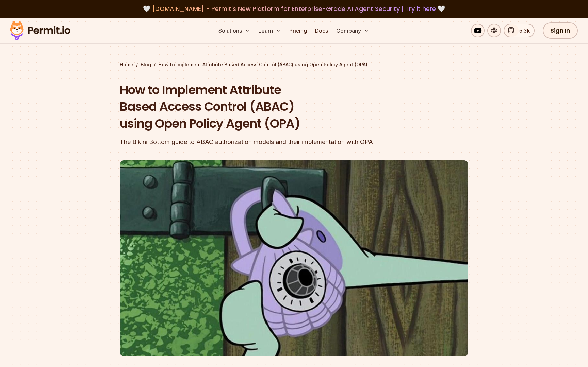  I want to click on div: The Bikini Bottom guide to ABAC authorization models and their implementation with OPA, so click(251, 142).